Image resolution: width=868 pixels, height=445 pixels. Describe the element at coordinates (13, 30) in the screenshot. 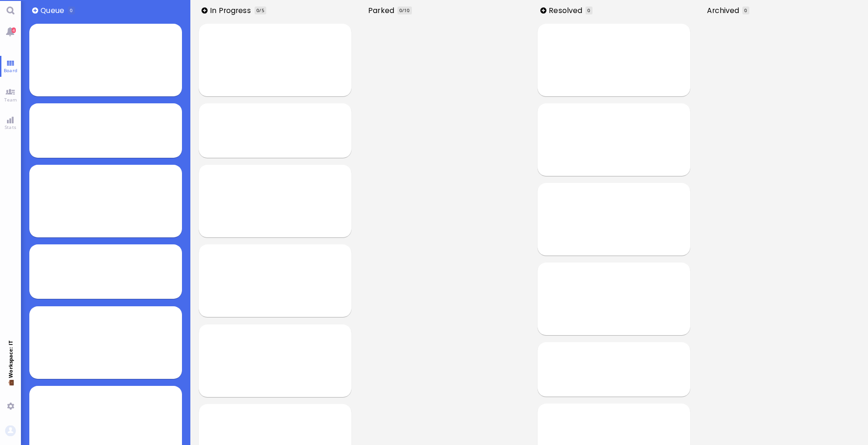

I see `span: 4` at that location.